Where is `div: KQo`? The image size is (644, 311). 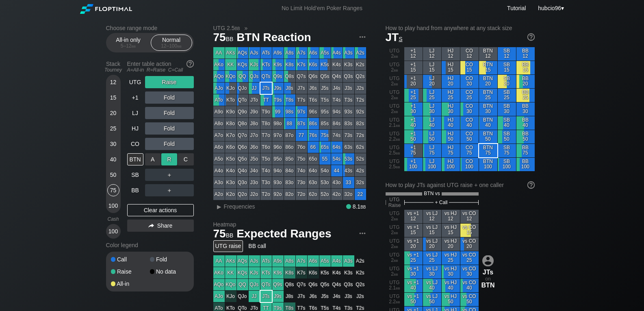 div: KQo is located at coordinates (231, 77).